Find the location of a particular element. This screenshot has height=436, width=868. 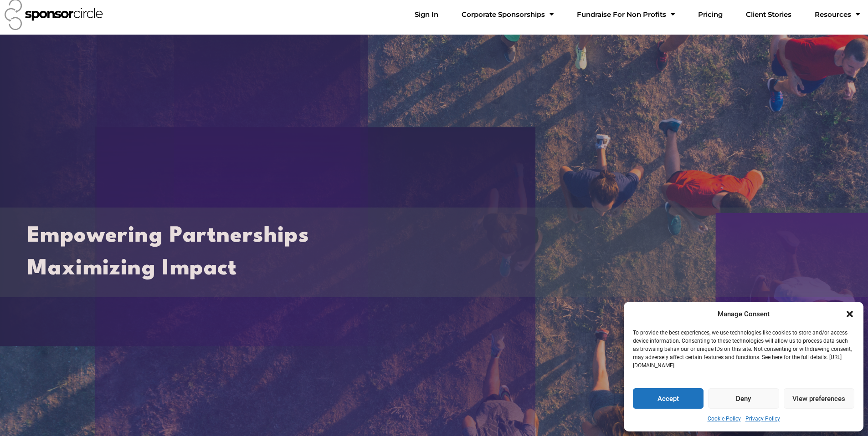

button: Accept is located at coordinates (668, 399).